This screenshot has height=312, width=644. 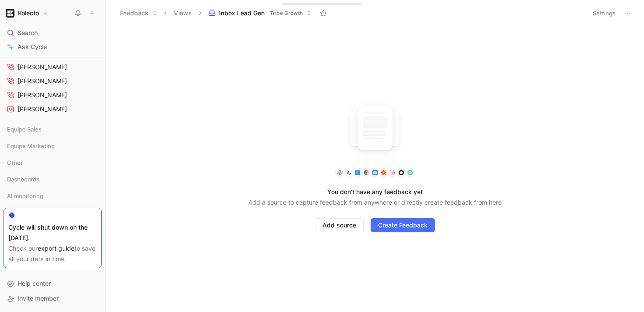 What do you see at coordinates (10, 13) in the screenshot?
I see `img: Kolecto` at bounding box center [10, 13].